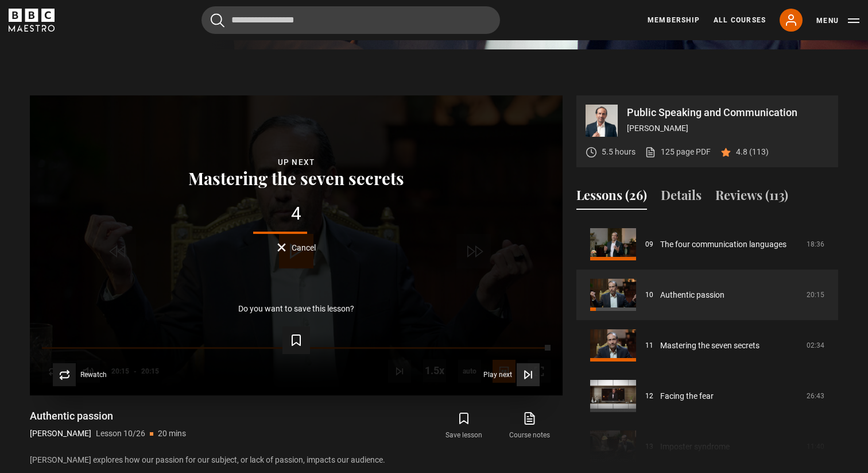  Describe the element at coordinates (464, 425) in the screenshot. I see `button: Save lesson` at that location.